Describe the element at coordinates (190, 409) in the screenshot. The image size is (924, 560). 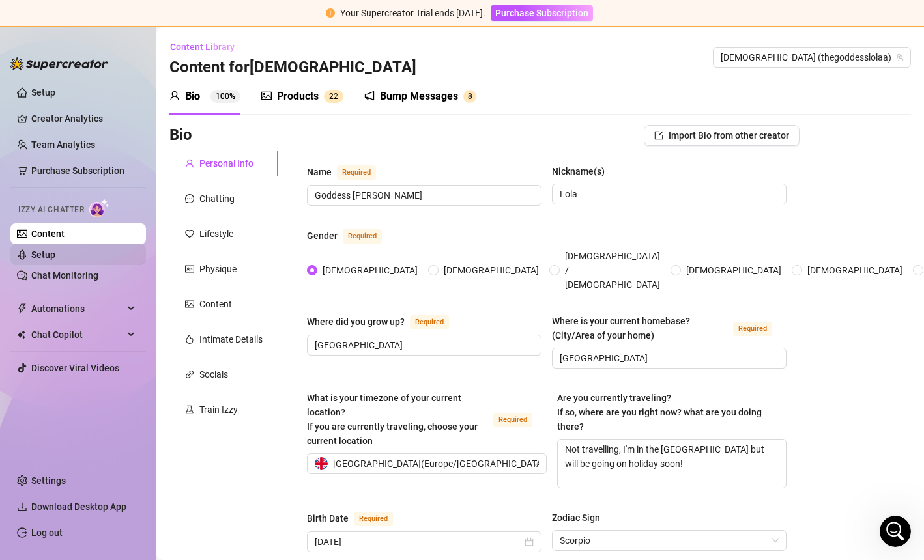
I see `span: experiment` at that location.